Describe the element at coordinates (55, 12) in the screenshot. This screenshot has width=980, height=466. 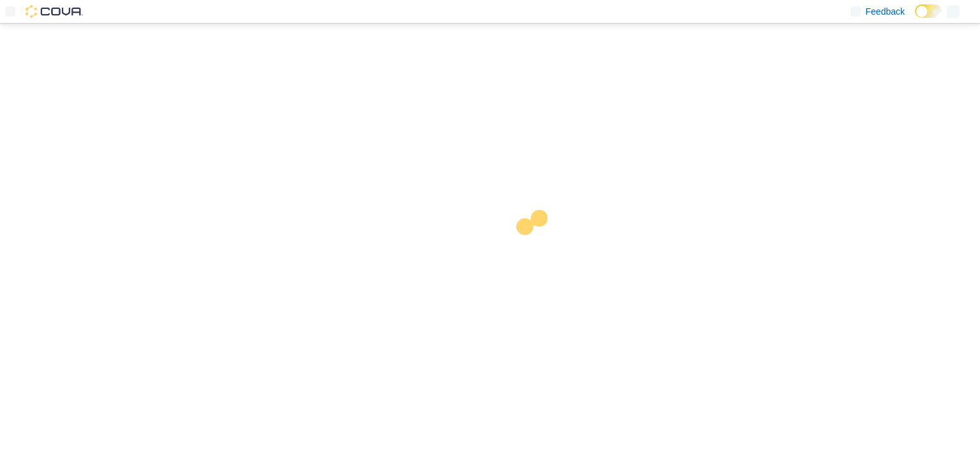
I see `img: Cova` at that location.